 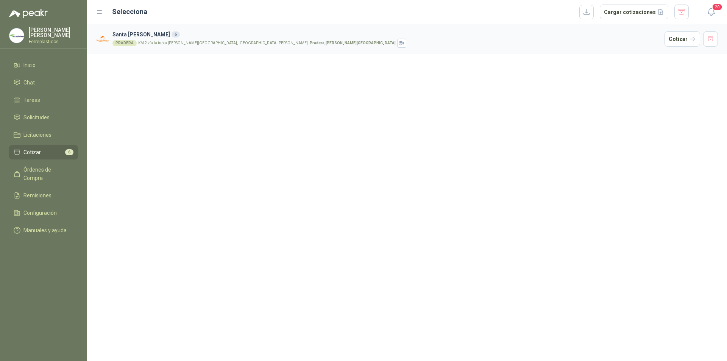 I want to click on a: Órdenes de Compra, so click(x=44, y=174).